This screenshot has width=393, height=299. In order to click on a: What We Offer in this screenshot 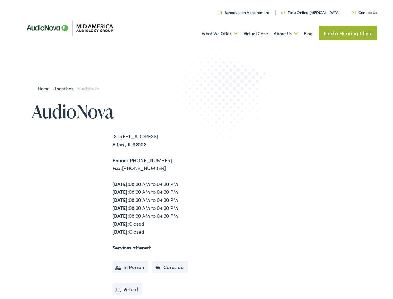, I will do `click(220, 34)`.